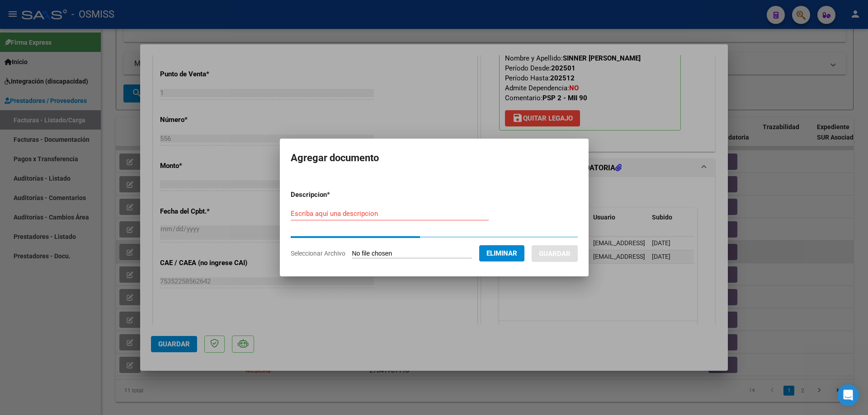 Image resolution: width=868 pixels, height=415 pixels. Describe the element at coordinates (502, 253) in the screenshot. I see `span: Eliminar` at that location.